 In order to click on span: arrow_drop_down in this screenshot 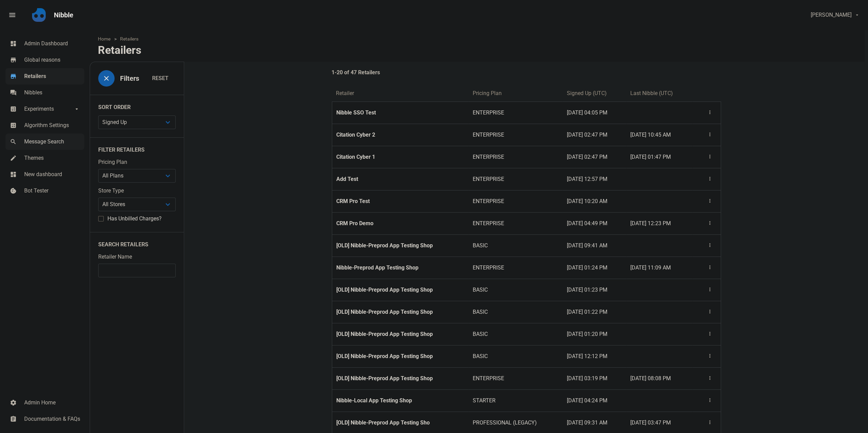, I will do `click(77, 109)`.